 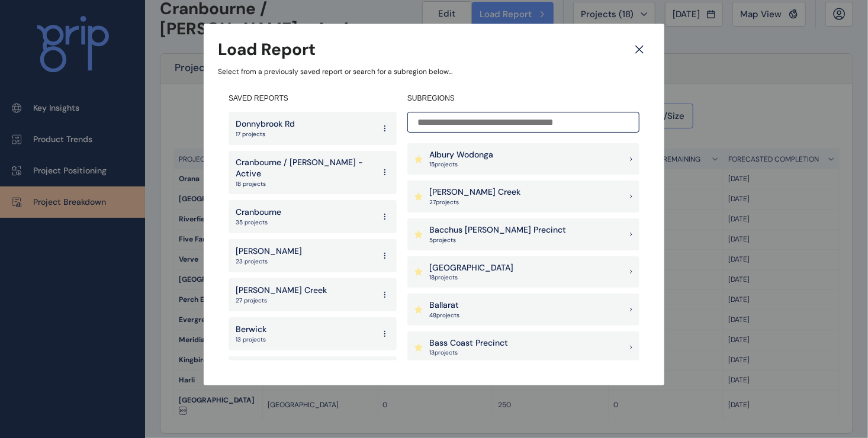 What do you see at coordinates (265, 125) in the screenshot?
I see `p: Donnybrook Rd` at bounding box center [265, 125].